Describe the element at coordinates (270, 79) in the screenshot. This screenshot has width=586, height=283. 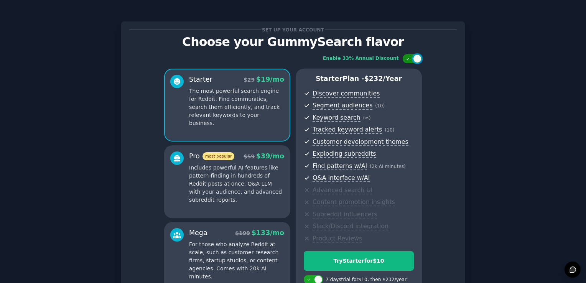
I see `span: $ 19 /mo` at that location.